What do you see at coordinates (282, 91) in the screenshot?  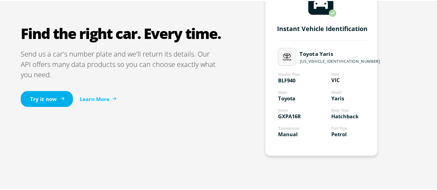 I see `tspan: Make` at bounding box center [282, 91].